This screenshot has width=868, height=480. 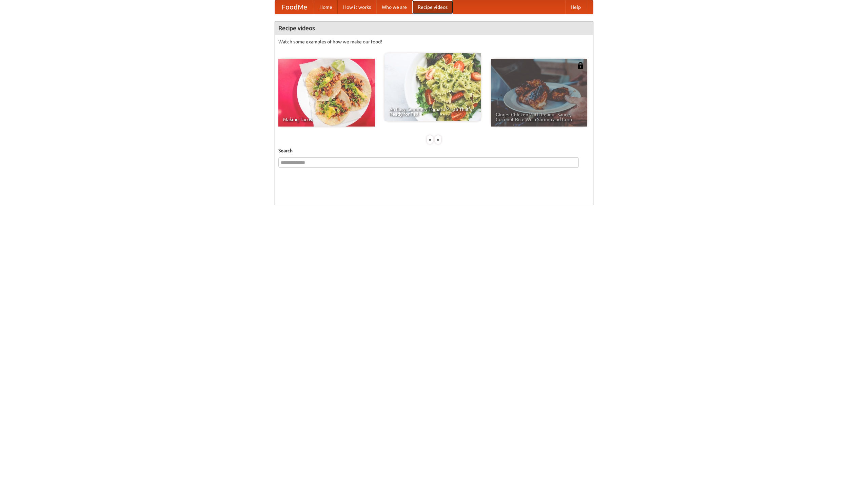 What do you see at coordinates (580, 65) in the screenshot?
I see `img: 483408.png` at bounding box center [580, 65].